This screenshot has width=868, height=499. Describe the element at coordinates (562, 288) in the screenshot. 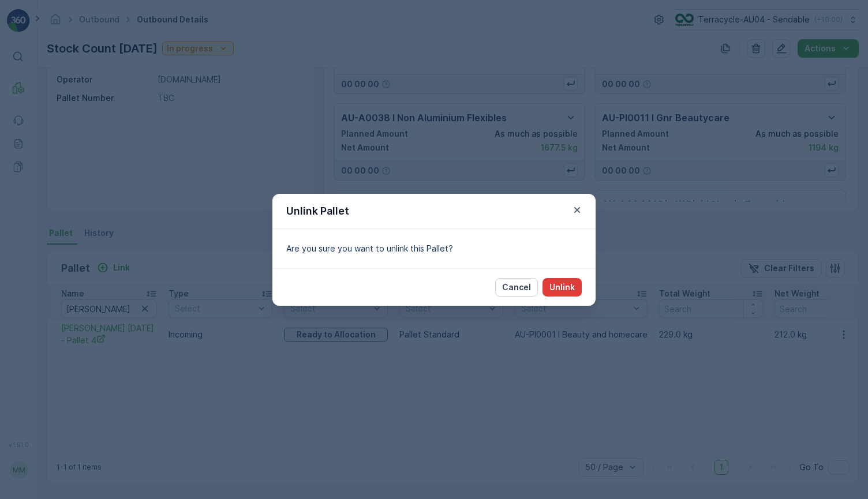

I see `button: Unlink` at that location.